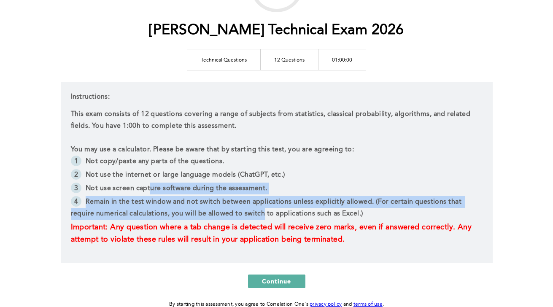 This screenshot has width=553, height=307. I want to click on li: Not copy/paste any parts of the questions., so click(277, 162).